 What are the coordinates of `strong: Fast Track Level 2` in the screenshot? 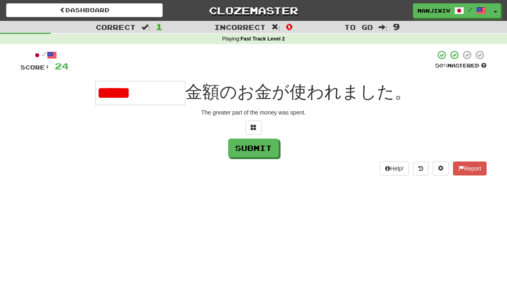 It's located at (263, 39).